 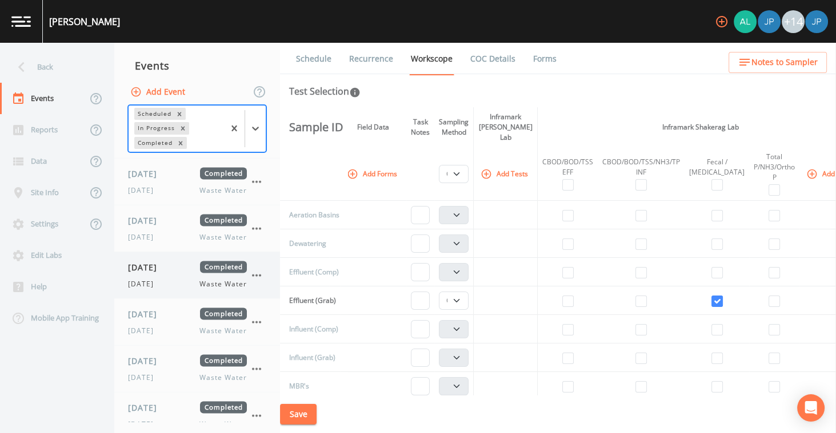 I want to click on th: Sampling Method, so click(x=453, y=127).